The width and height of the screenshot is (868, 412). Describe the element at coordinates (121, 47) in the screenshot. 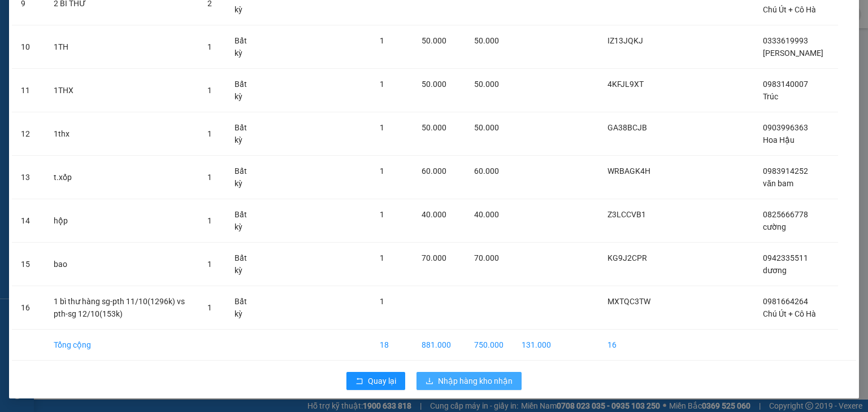

I see `td: 1TH` at that location.